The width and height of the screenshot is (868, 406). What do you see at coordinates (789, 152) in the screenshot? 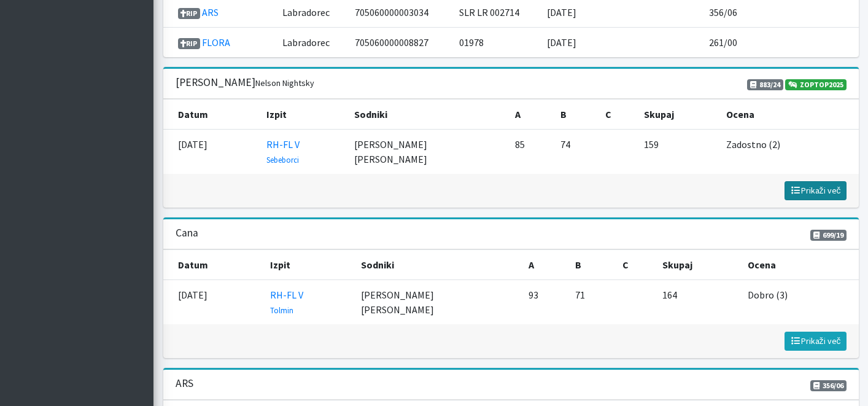
I see `td: Zadostno (2)` at bounding box center [789, 152].